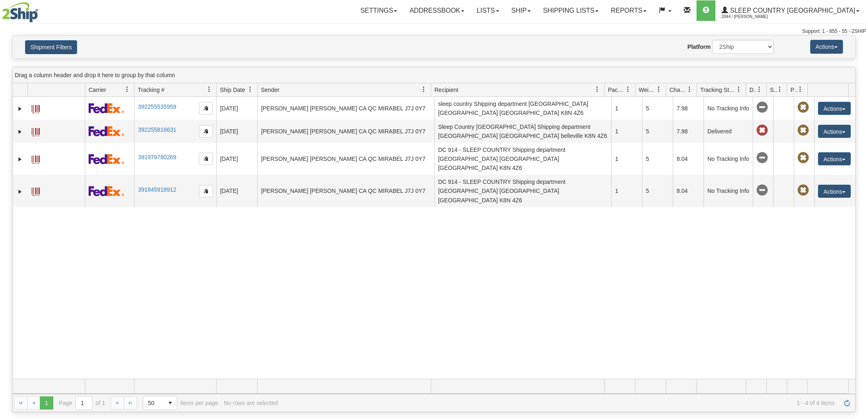  Describe the element at coordinates (617, 90) in the screenshot. I see `span: Packages` at that location.